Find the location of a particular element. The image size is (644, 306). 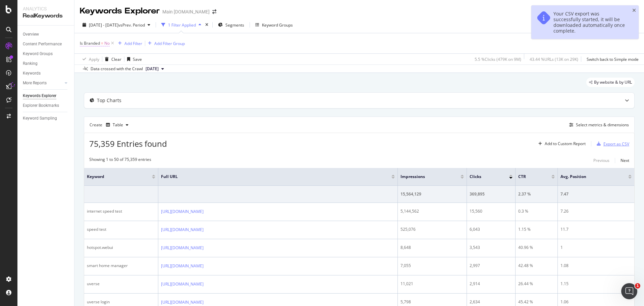

span: Segments is located at coordinates (235, 25).